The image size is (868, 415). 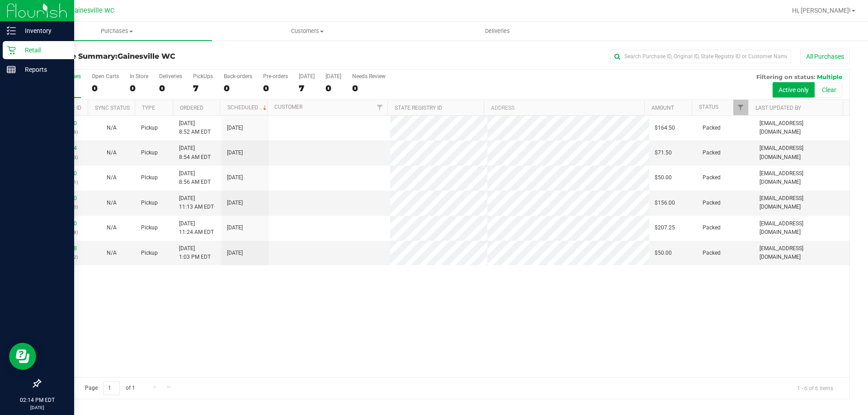 What do you see at coordinates (829, 90) in the screenshot?
I see `button: Clear` at bounding box center [829, 90].